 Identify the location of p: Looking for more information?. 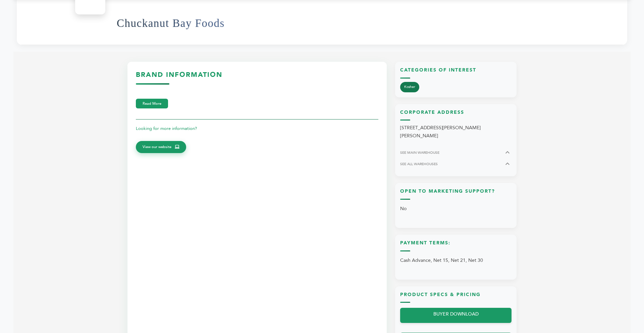
(257, 129).